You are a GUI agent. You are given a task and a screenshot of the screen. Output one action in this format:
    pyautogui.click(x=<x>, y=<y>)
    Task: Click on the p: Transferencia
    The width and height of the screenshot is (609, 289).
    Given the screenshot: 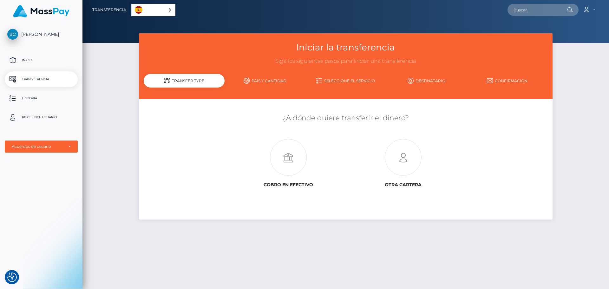 What is the action you would take?
    pyautogui.click(x=41, y=79)
    